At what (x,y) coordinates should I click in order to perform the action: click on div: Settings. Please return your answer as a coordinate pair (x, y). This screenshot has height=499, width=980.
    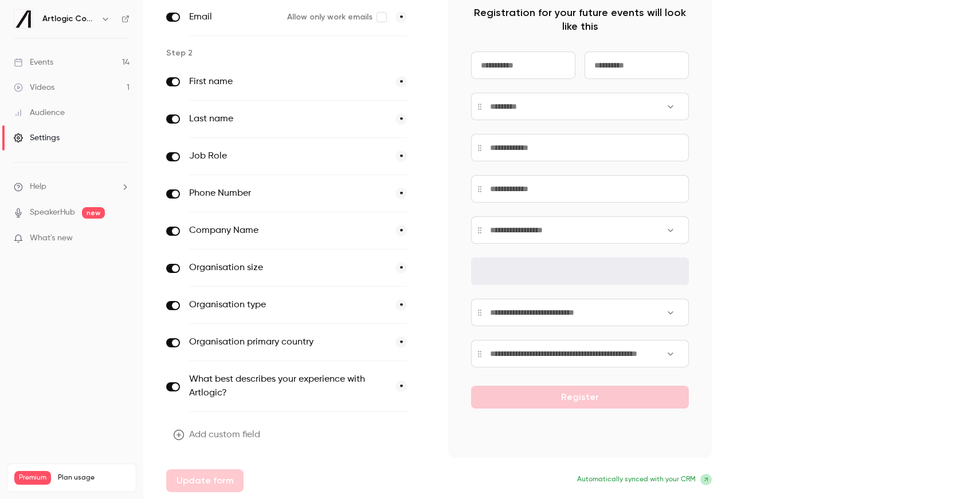
    Looking at the image, I should click on (37, 138).